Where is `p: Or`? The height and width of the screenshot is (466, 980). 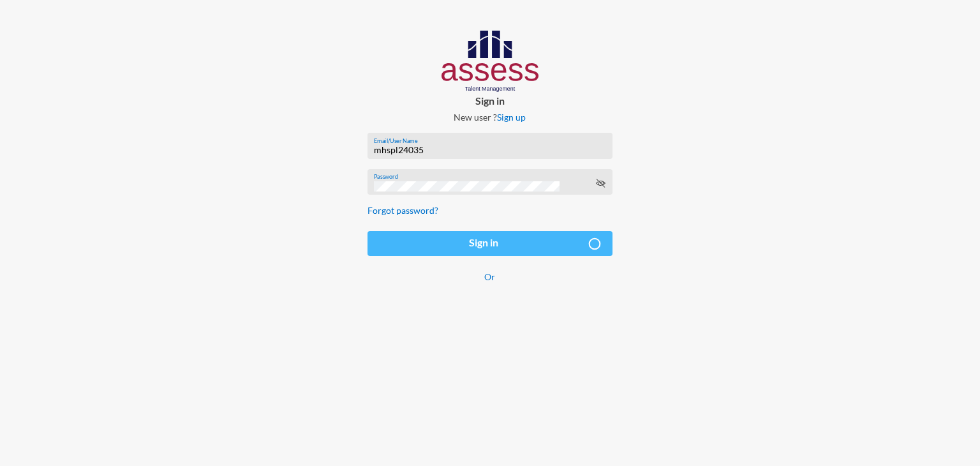 p: Or is located at coordinates (490, 277).